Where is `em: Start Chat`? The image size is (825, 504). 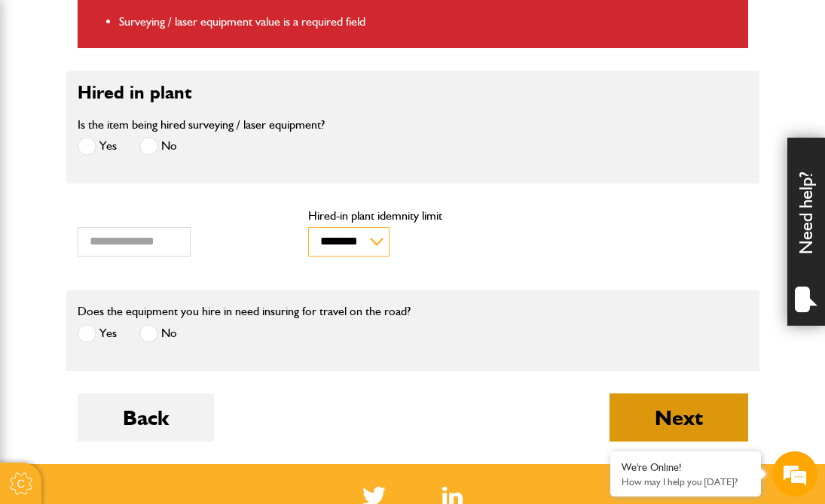
em: Start Chat is located at coordinates (239, 403).